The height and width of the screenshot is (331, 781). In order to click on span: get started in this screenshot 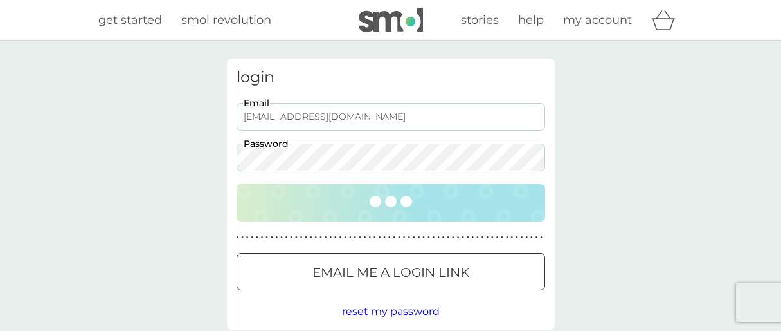, I will do `click(130, 20)`.